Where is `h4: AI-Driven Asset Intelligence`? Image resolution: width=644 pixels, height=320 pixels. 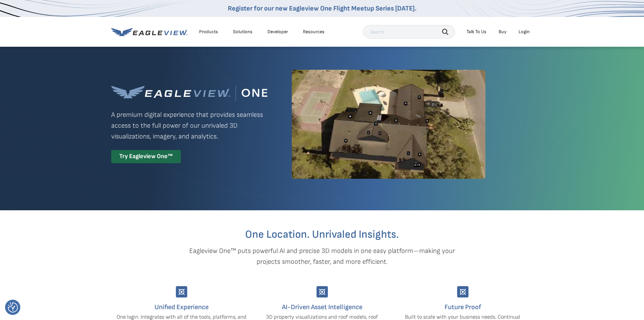
h4: AI-Driven Asset Intelligence is located at coordinates (322, 307).